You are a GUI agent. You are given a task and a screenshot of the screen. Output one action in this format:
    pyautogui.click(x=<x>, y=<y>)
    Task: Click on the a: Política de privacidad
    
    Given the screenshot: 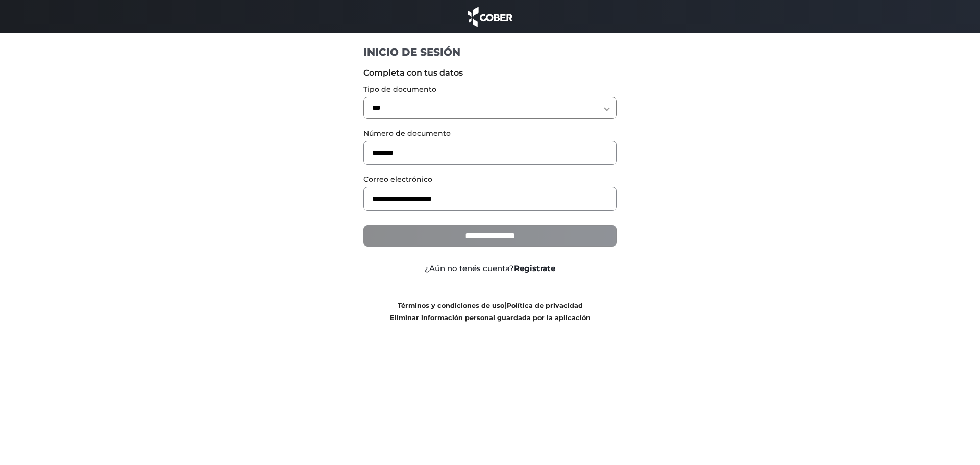 What is the action you would take?
    pyautogui.click(x=545, y=305)
    